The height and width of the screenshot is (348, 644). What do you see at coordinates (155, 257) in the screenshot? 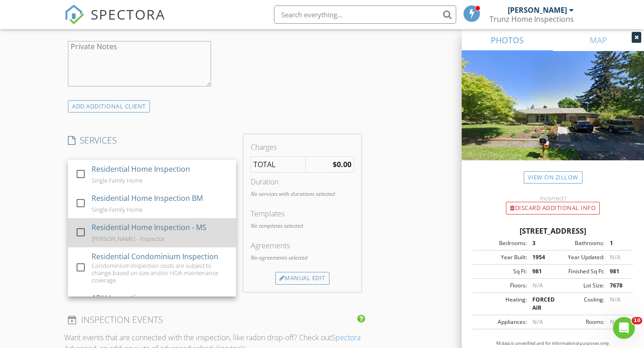
I see `div: Residential Condominium Inspection` at bounding box center [155, 257].